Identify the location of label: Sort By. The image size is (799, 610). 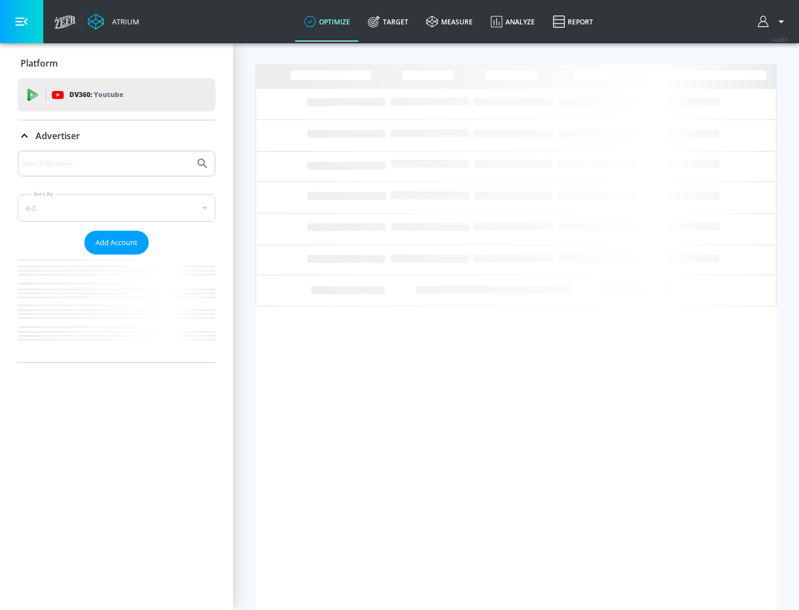
(43, 194).